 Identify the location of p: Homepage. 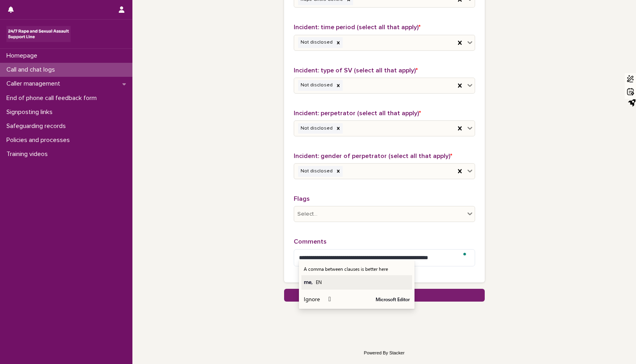
(24, 56).